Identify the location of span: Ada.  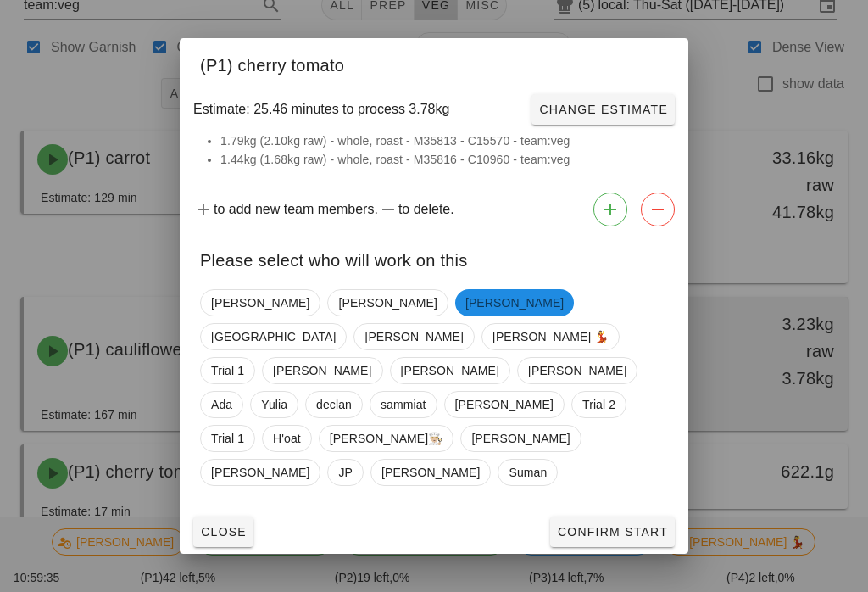
(221, 405).